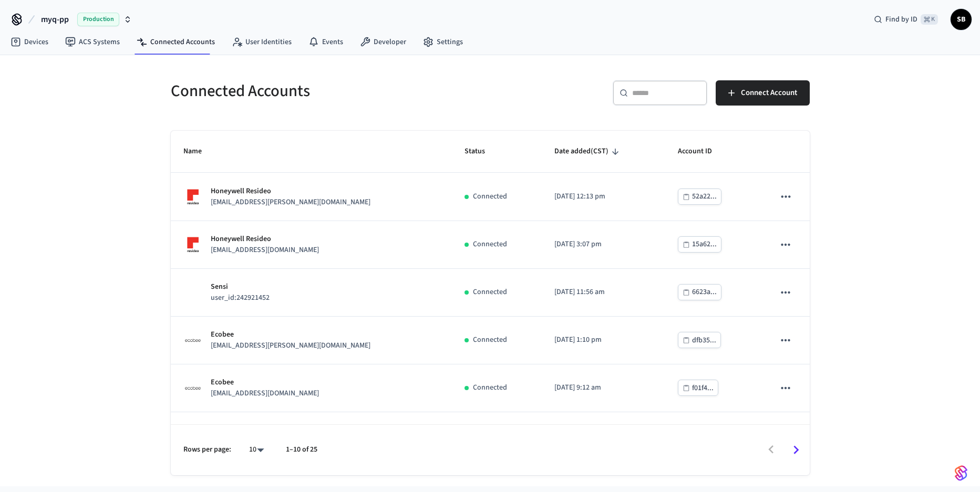 This screenshot has width=980, height=492. What do you see at coordinates (702, 152) in the screenshot?
I see `span: Account ID` at bounding box center [702, 152].